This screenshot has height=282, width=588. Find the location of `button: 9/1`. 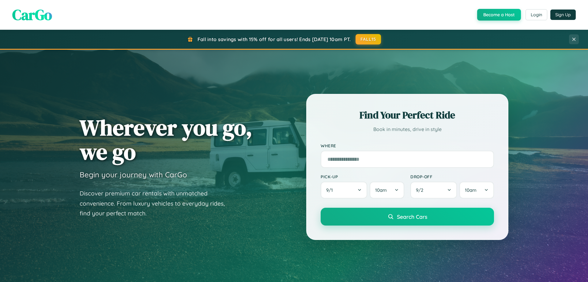

button: 9/1 is located at coordinates (344, 190).